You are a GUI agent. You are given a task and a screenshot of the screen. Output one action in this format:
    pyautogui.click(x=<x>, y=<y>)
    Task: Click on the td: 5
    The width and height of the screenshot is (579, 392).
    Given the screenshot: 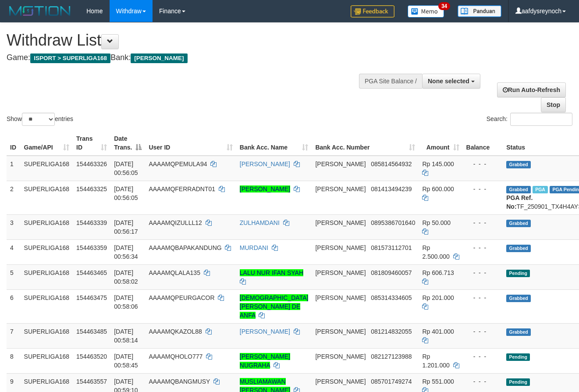 What is the action you would take?
    pyautogui.click(x=13, y=277)
    